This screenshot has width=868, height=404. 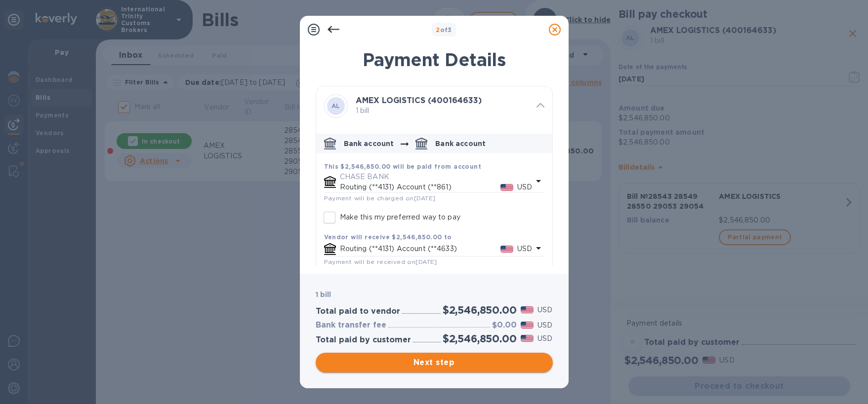 What do you see at coordinates (418, 100) in the screenshot?
I see `b: AMEX LOGISTICS (400164633)` at bounding box center [418, 100].